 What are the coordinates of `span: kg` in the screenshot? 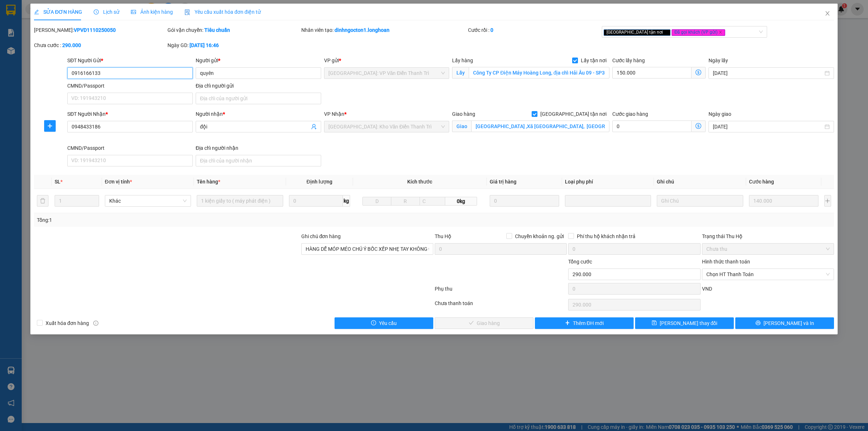 It's located at (346, 200).